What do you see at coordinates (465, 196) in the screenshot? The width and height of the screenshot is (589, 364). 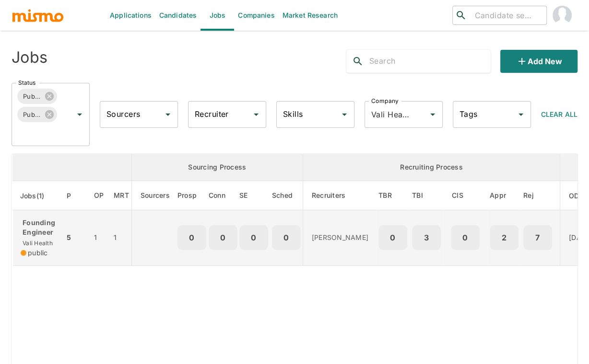 I see `th: Client Interview Scheduled` at bounding box center [465, 196].